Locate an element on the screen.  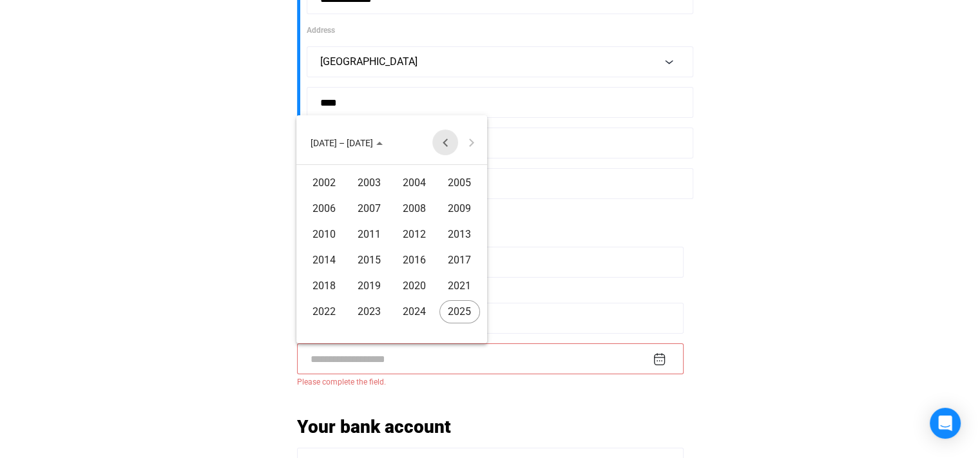
button: 2020 is located at coordinates (414, 286).